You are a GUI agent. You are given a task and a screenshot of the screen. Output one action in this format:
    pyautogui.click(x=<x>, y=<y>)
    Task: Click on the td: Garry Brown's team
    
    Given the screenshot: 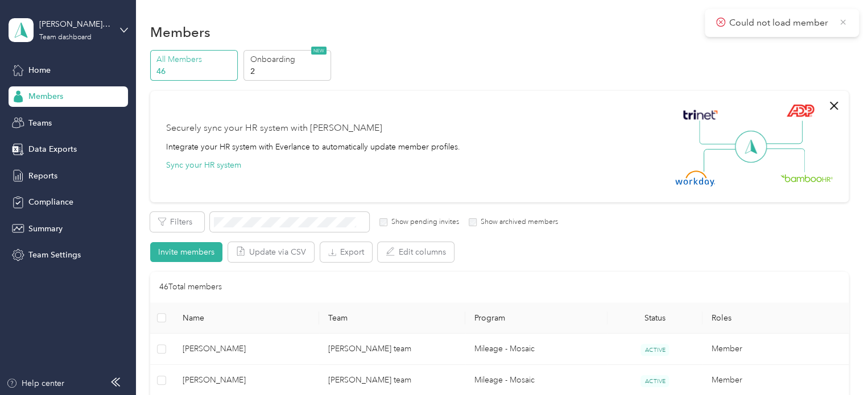 What is the action you would take?
    pyautogui.click(x=392, y=349)
    